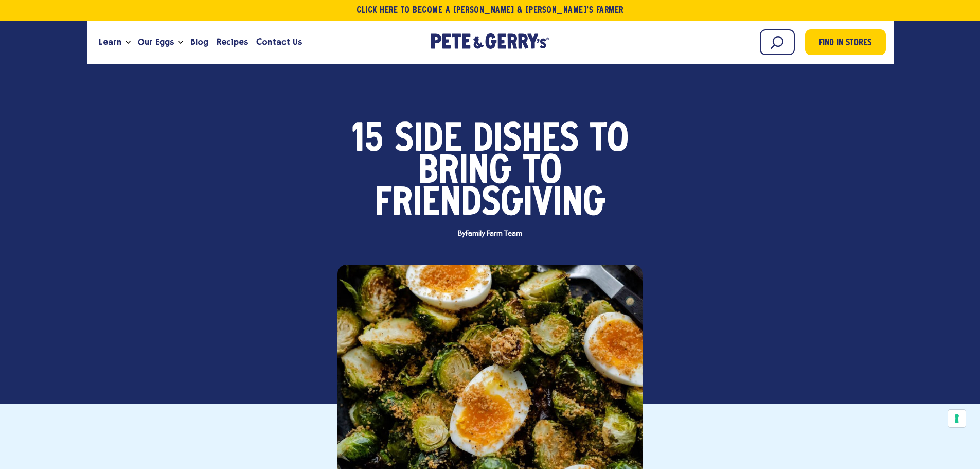  I want to click on span: Our Eggs, so click(156, 42).